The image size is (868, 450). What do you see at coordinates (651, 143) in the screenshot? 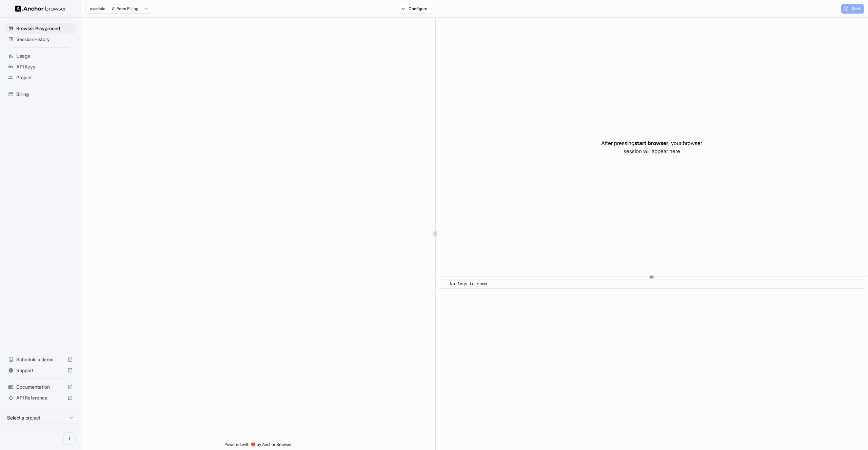
I see `span: start browser` at bounding box center [651, 143].